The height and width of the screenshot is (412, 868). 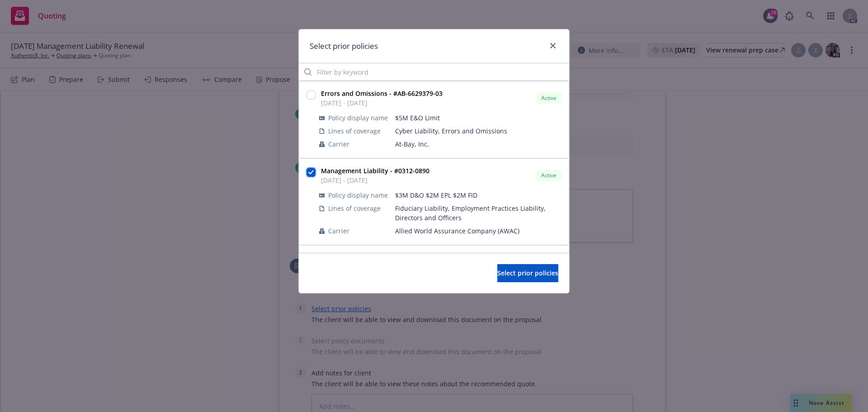 What do you see at coordinates (478, 213) in the screenshot?
I see `span: Fiduciary Liability, Employment Practices Liability, Directors and Officers` at bounding box center [478, 213].